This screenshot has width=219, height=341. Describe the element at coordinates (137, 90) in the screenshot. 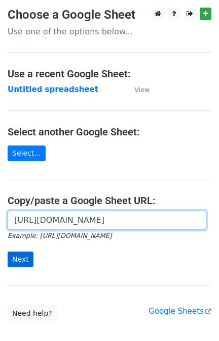

I see `a: View` at that location.